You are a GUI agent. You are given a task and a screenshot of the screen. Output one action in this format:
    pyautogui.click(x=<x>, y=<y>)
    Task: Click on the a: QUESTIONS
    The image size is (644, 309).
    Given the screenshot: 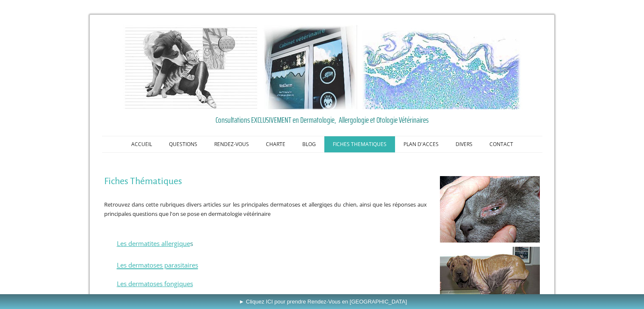 What is the action you would take?
    pyautogui.click(x=183, y=145)
    